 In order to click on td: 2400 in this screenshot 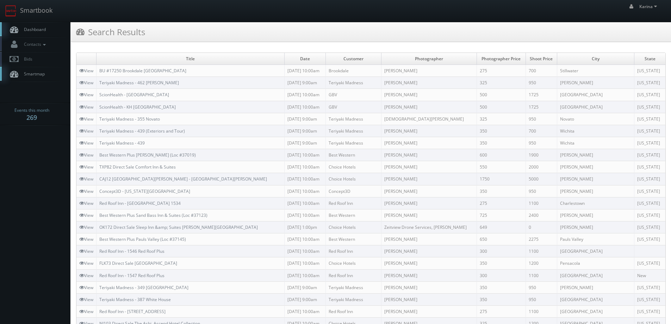, I will do `click(541, 215)`.